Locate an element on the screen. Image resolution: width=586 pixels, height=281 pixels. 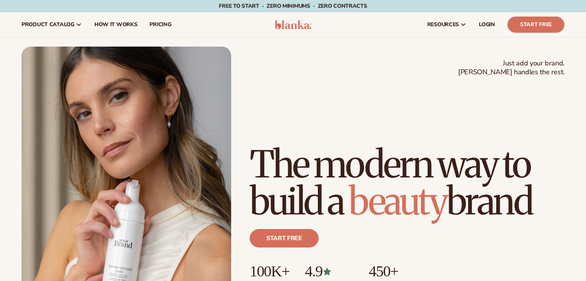
a: logo is located at coordinates (293, 25).